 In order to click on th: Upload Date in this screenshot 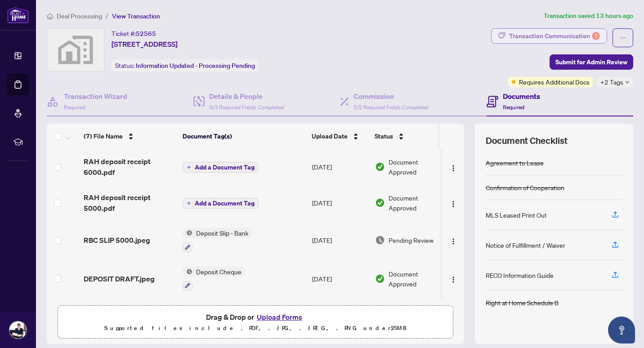, I will do `click(340, 136)`.